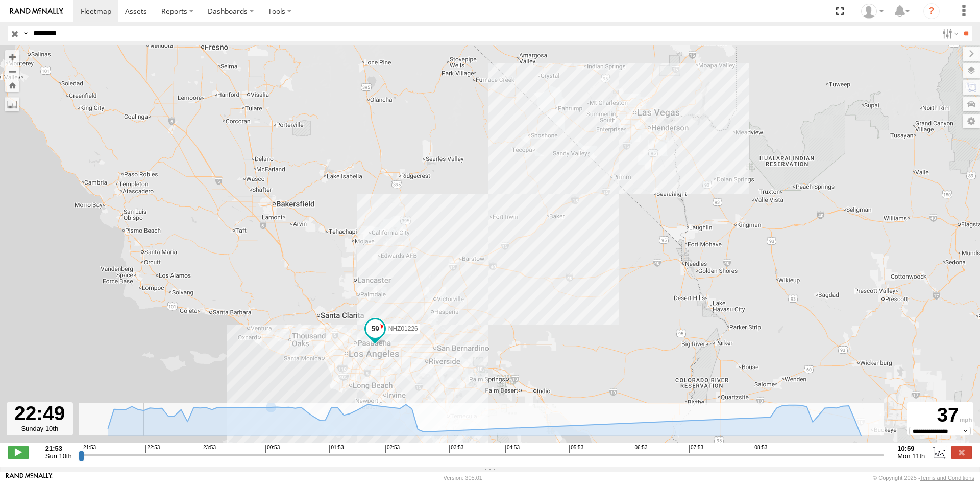 The image size is (980, 483). What do you see at coordinates (403, 328) in the screenshot?
I see `span: NHZ01226` at bounding box center [403, 328].